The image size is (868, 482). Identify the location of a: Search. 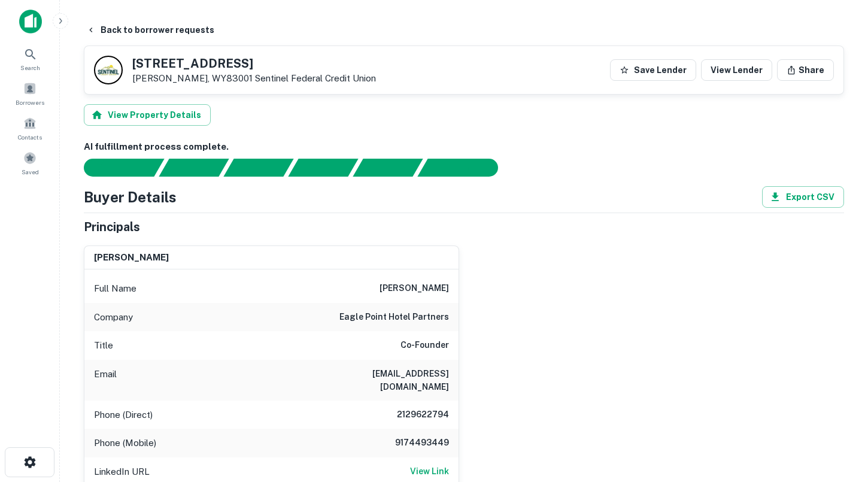
(30, 59).